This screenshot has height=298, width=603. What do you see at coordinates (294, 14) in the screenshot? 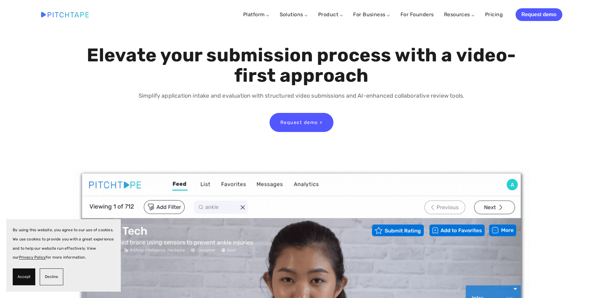
I see `a: Solutions ⌵` at bounding box center [294, 14].